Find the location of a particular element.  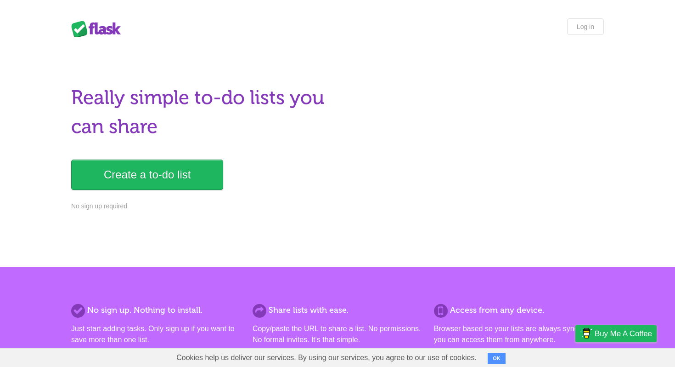

a: Create a to-do list is located at coordinates (147, 175).